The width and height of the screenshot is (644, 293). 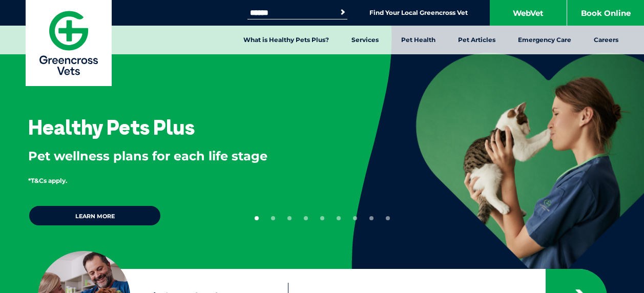 I want to click on a: Learn more, so click(x=95, y=215).